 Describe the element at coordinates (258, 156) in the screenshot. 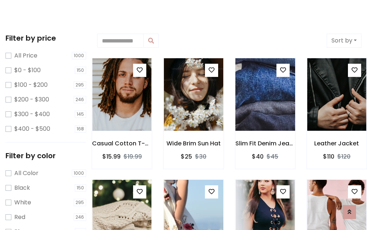

I see `h6: $40` at that location.